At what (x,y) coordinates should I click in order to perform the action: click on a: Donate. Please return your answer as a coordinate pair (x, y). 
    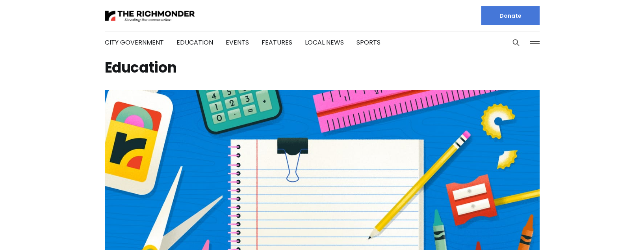
    Looking at the image, I should click on (510, 16).